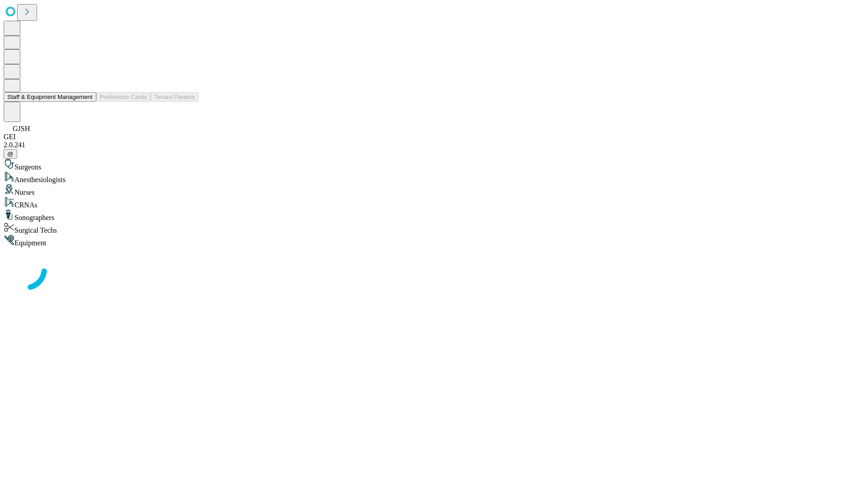 The height and width of the screenshot is (488, 868). Describe the element at coordinates (21, 128) in the screenshot. I see `span: GJSH` at that location.